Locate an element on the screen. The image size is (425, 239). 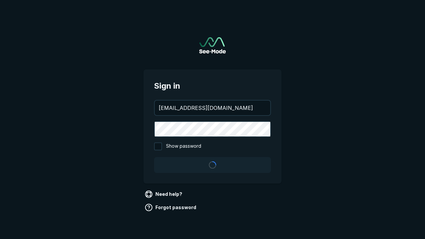
span: Sign in is located at coordinates (212, 86).